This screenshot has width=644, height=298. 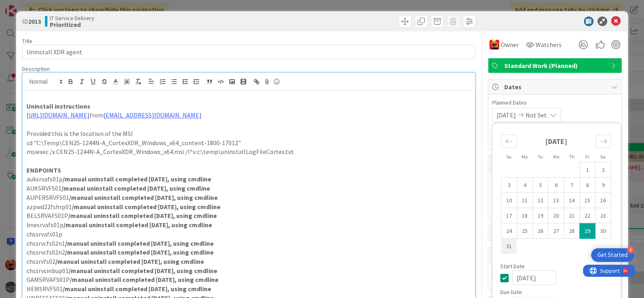 I want to click on span: Due Date, so click(x=511, y=291).